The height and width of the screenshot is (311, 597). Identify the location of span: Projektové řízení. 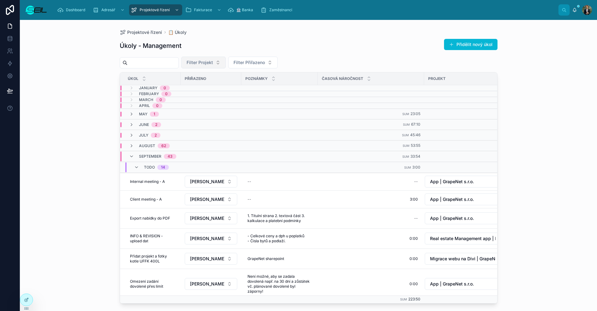
(145, 32).